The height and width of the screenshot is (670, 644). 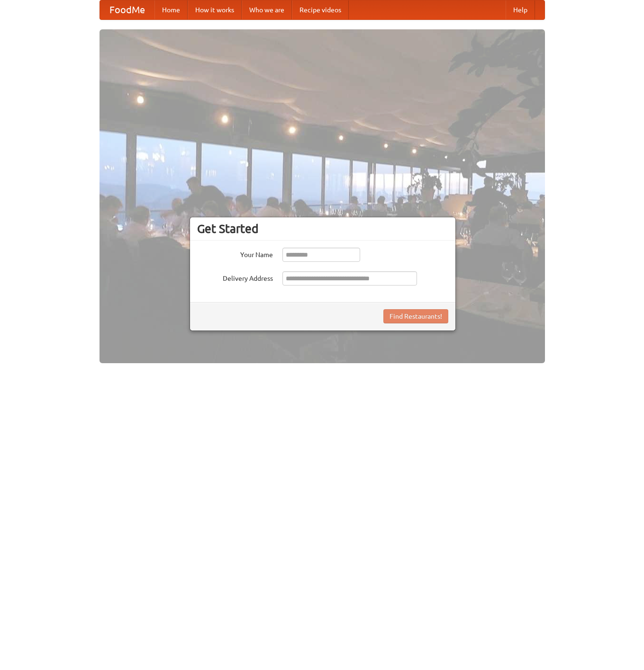 I want to click on label: Delivery Address, so click(x=235, y=277).